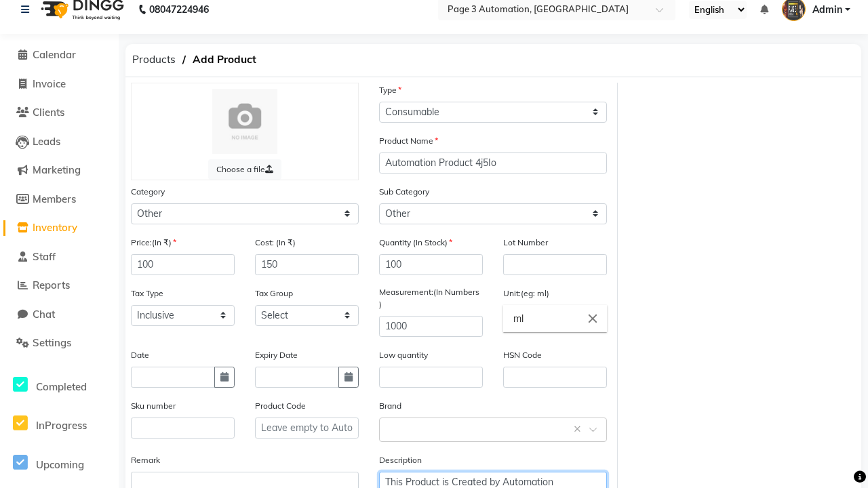 The height and width of the screenshot is (488, 868). Describe the element at coordinates (224, 60) in the screenshot. I see `span: Add Product` at that location.